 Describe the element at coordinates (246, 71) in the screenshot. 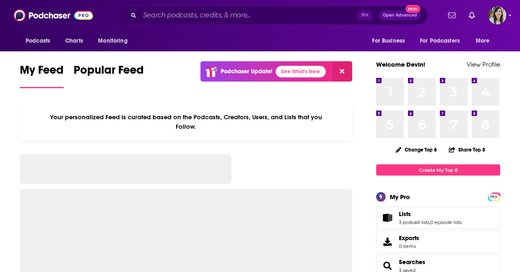

I see `p: Podchaser Update!` at that location.